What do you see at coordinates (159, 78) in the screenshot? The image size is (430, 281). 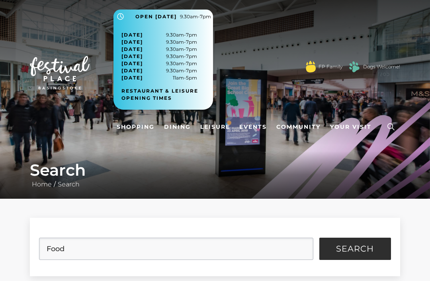 I see `span: 11am-5pm` at bounding box center [159, 78].